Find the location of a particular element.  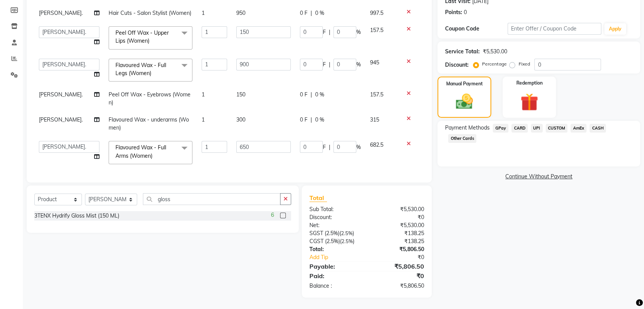

span: Flavoured Wax - Full Arms (Women) is located at coordinates (141, 151).